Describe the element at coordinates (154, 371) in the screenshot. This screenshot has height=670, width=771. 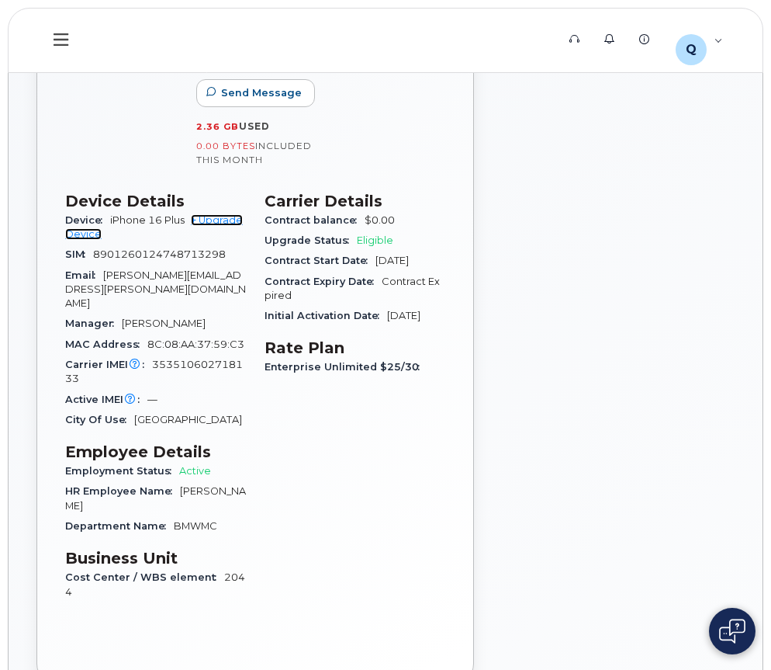
I see `span: 353510602718133` at that location.